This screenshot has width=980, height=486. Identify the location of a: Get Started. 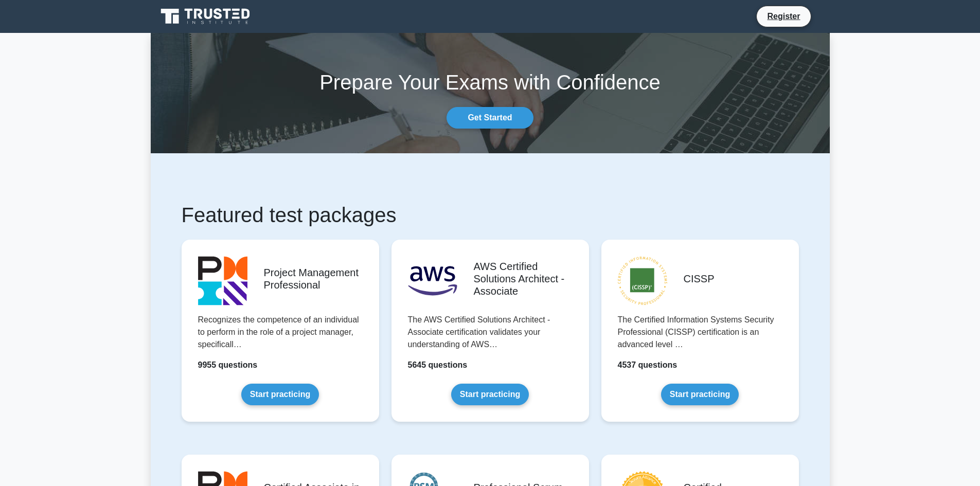
(490, 118).